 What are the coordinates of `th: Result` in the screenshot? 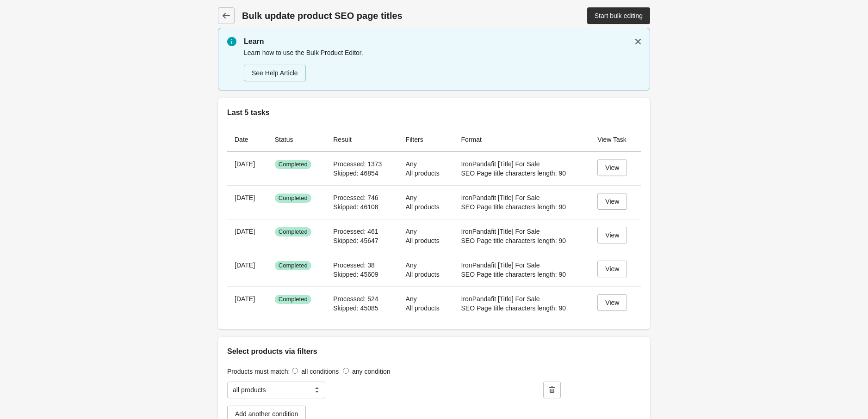 It's located at (362, 140).